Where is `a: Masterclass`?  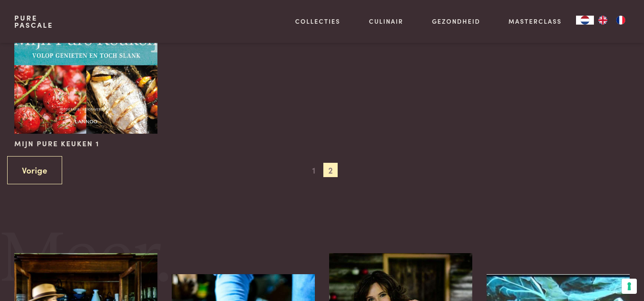
a: Masterclass is located at coordinates (535, 21).